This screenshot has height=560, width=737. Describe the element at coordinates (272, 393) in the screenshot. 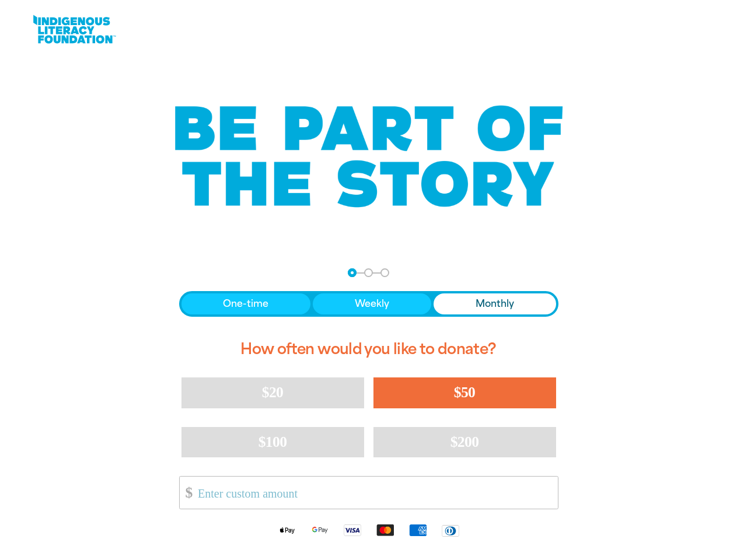

I see `button: $20` at that location.